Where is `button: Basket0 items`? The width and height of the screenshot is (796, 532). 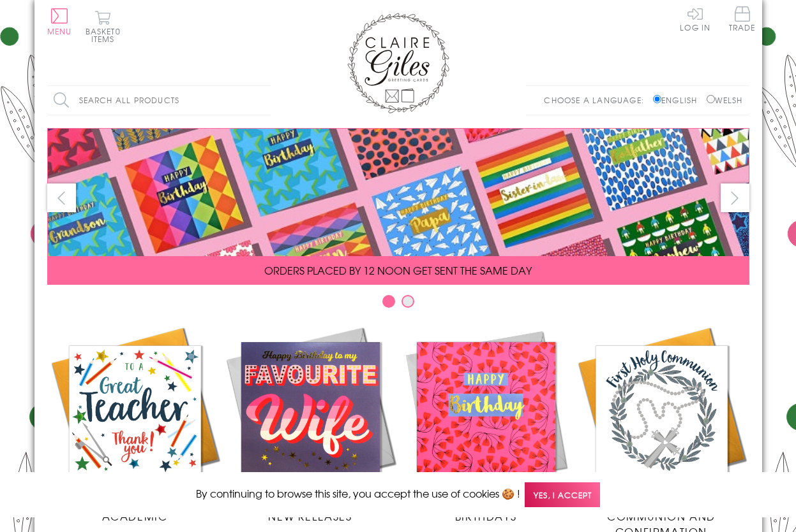 button: Basket0 items is located at coordinates (103, 26).